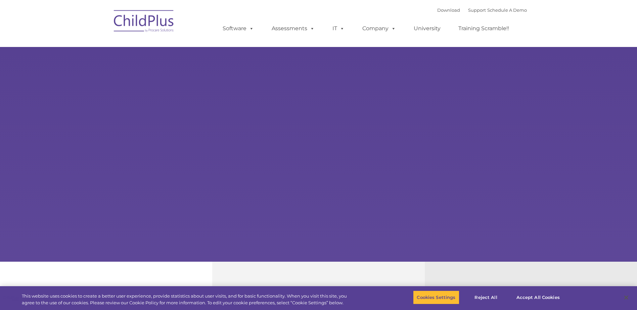 The height and width of the screenshot is (310, 637). What do you see at coordinates (477, 10) in the screenshot?
I see `a: Support` at bounding box center [477, 10].